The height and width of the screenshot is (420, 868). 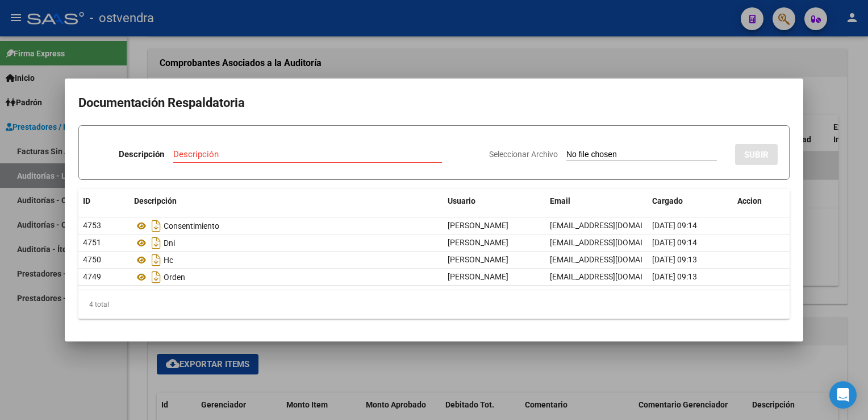 What do you see at coordinates (287, 243) in the screenshot?
I see `div: Dni` at bounding box center [287, 243].